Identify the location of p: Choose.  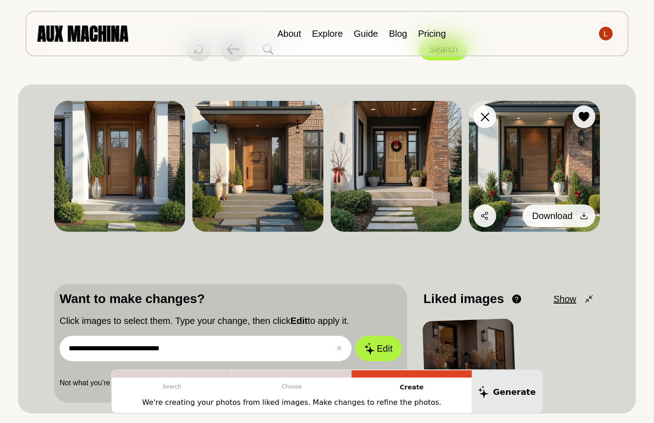
(292, 387).